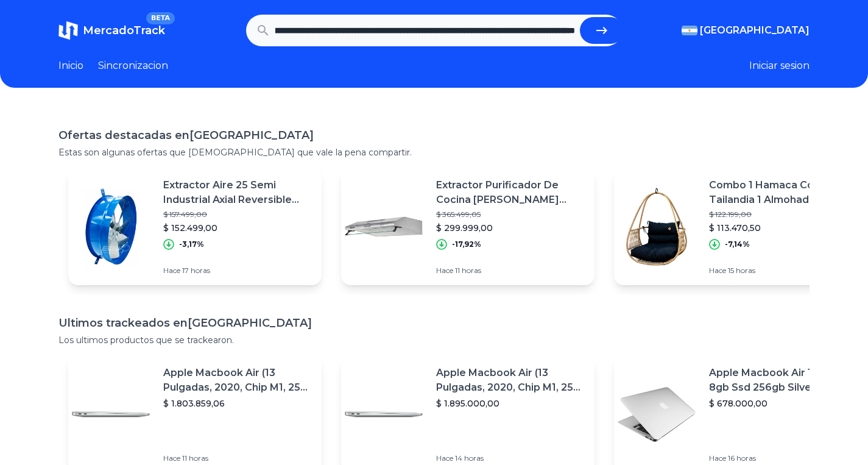 This screenshot has width=868, height=465. Describe the element at coordinates (237, 228) in the screenshot. I see `p: $ 152.499,00` at that location.